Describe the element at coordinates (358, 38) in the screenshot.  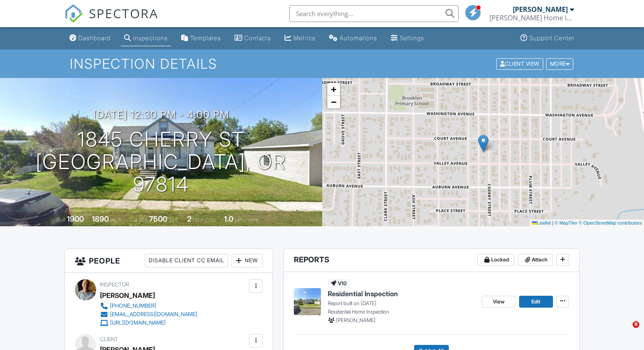
I see `div: Automations` at that location.